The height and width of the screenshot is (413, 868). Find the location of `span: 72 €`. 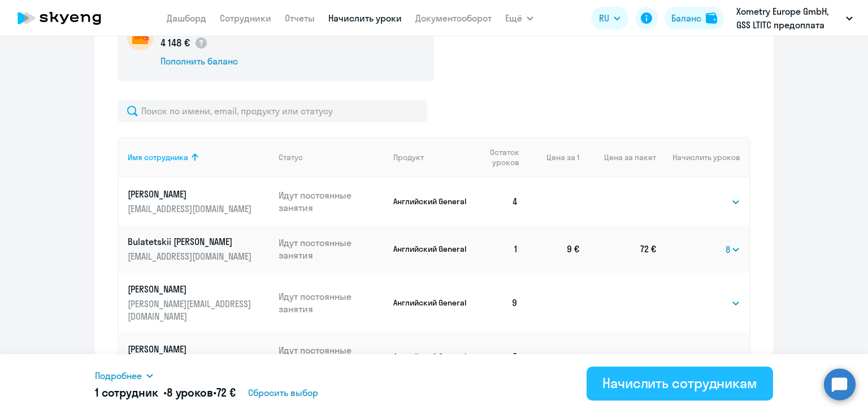

span: 72 € is located at coordinates (226, 392).